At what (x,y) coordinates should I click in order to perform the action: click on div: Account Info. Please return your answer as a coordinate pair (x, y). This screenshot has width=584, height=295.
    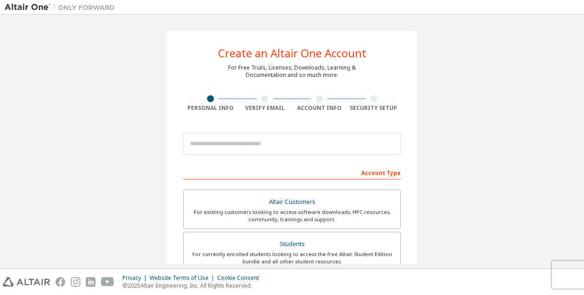
    Looking at the image, I should click on (319, 108).